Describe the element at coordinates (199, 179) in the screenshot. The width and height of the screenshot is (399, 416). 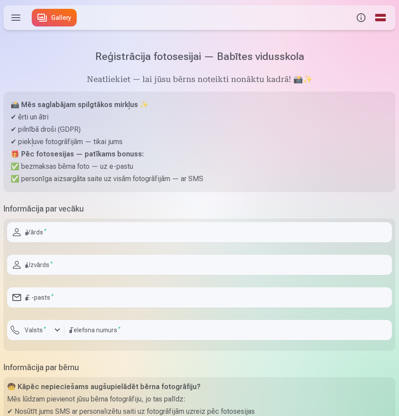
I see `p: ✅ personīga aizsargāta saite uz visām fotogrāfijām — ar SMS` at that location.